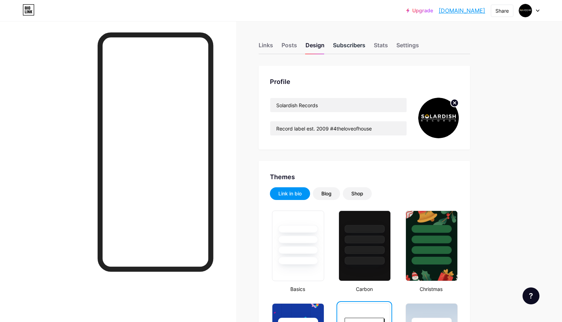 The width and height of the screenshot is (562, 322). Describe the element at coordinates (349, 47) in the screenshot. I see `div: Subscribers` at that location.